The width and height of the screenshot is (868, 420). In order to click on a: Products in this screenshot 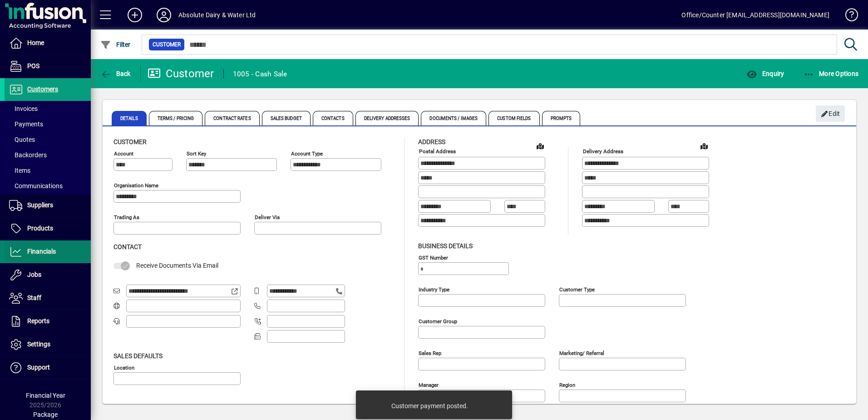, I will do `click(48, 228)`.